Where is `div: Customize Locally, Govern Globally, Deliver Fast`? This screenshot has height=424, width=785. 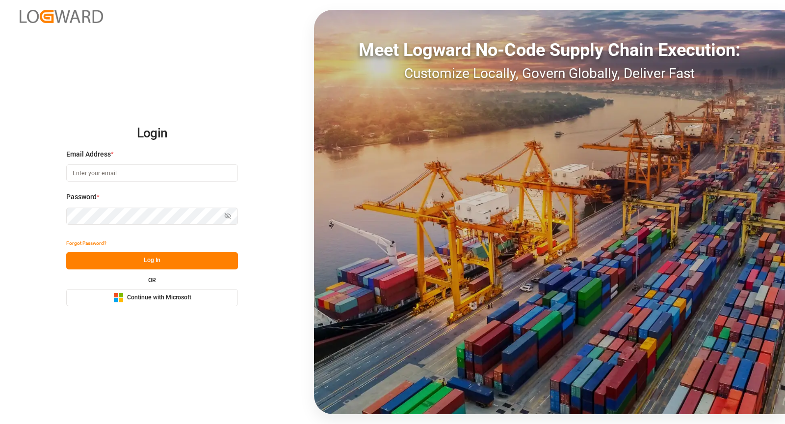
div: Customize Locally, Govern Globally, Deliver Fast is located at coordinates (550, 74).